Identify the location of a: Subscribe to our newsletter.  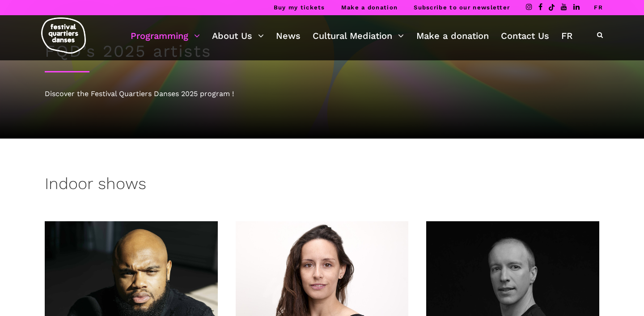
(462, 7).